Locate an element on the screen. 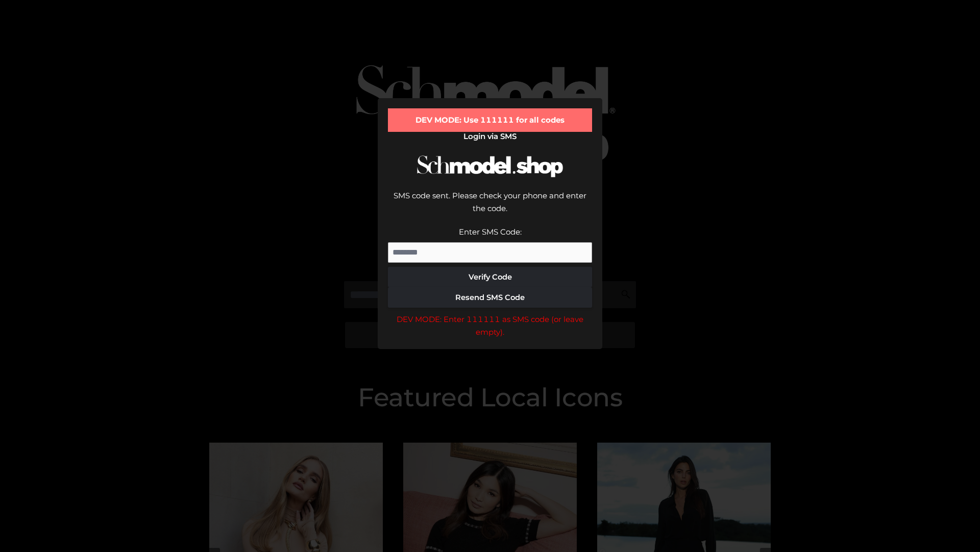 This screenshot has width=980, height=552. div: SMS code sent. Please check your phone and enter the code. is located at coordinates (490, 207).